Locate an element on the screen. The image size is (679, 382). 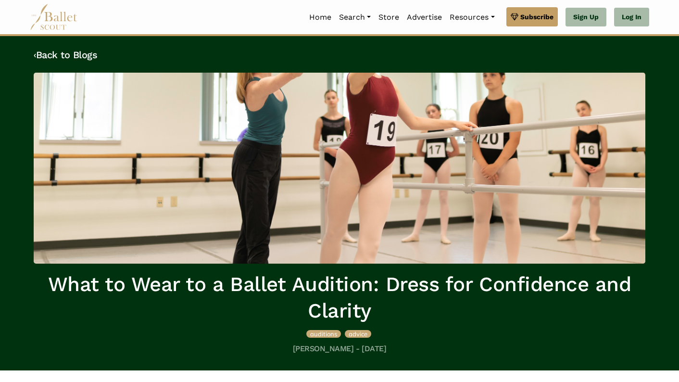
img: header_image.img is located at coordinates (340, 168).